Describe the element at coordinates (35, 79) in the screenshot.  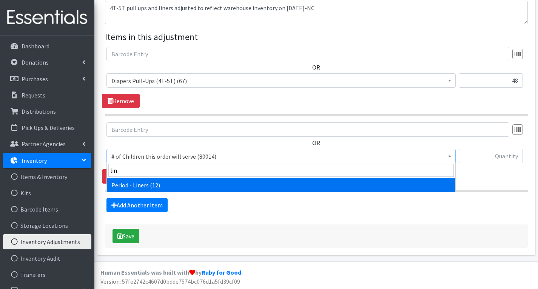
I see `p: Purchases` at that location.